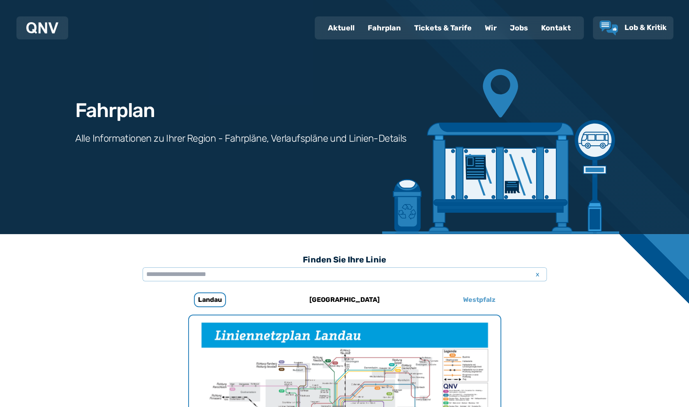  Describe the element at coordinates (115, 111) in the screenshot. I see `h1: Fahrplan` at that location.